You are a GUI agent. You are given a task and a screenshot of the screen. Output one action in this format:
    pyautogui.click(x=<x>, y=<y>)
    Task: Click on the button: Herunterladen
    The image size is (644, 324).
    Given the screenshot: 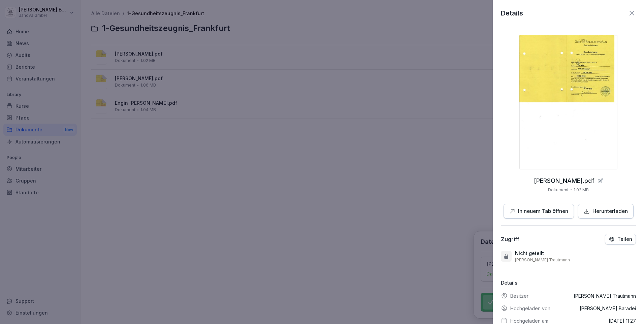 What is the action you would take?
    pyautogui.click(x=605, y=211)
    